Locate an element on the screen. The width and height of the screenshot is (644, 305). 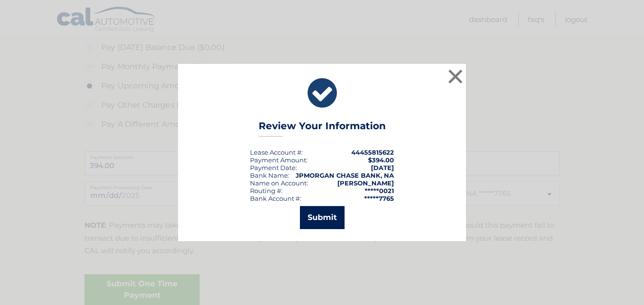
div: Lease Account #: is located at coordinates (276, 152).